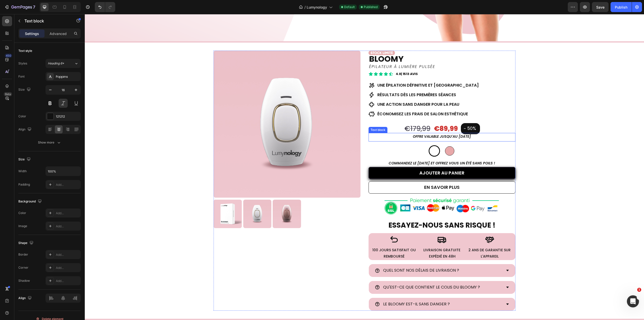 The width and height of the screenshot is (644, 320). Describe the element at coordinates (343, 81) in the screenshot. I see `p: Résultats dès les premières séances` at that location.